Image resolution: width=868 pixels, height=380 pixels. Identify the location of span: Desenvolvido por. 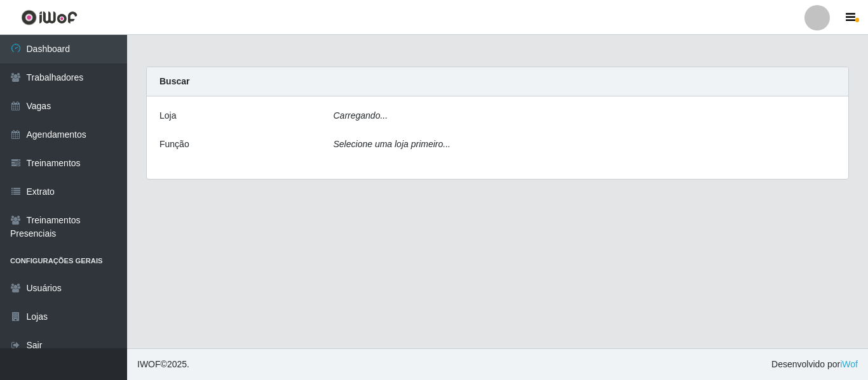
(814, 364).